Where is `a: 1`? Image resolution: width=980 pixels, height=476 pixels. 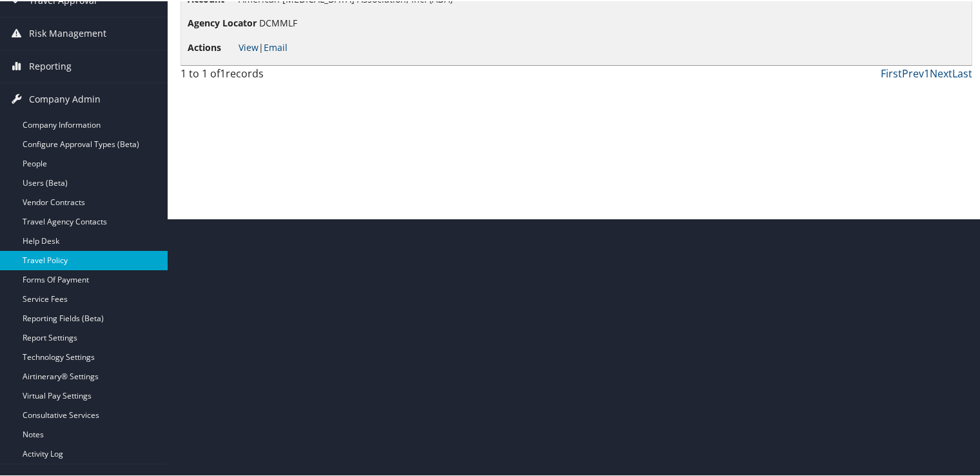 a: 1 is located at coordinates (927, 72).